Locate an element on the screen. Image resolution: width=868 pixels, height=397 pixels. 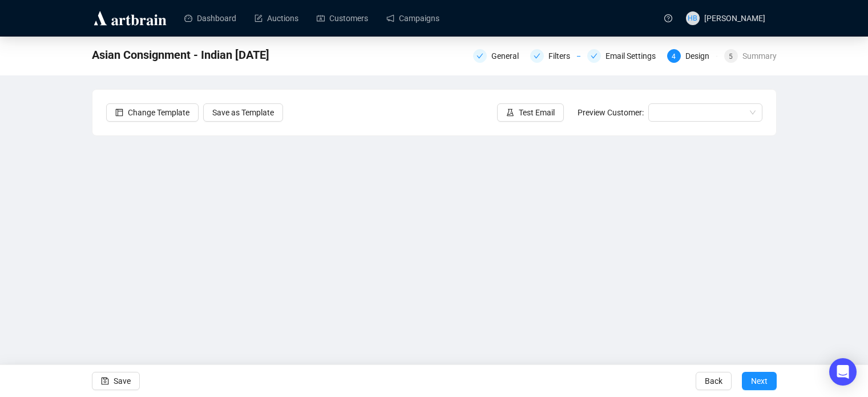
button: Save as Template is located at coordinates (243, 113).